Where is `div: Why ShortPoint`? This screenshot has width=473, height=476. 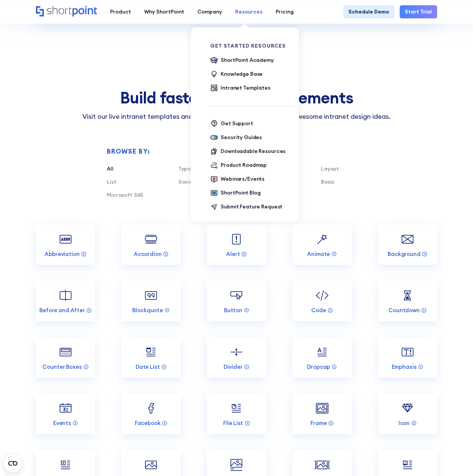 div: Why ShortPoint is located at coordinates (164, 12).